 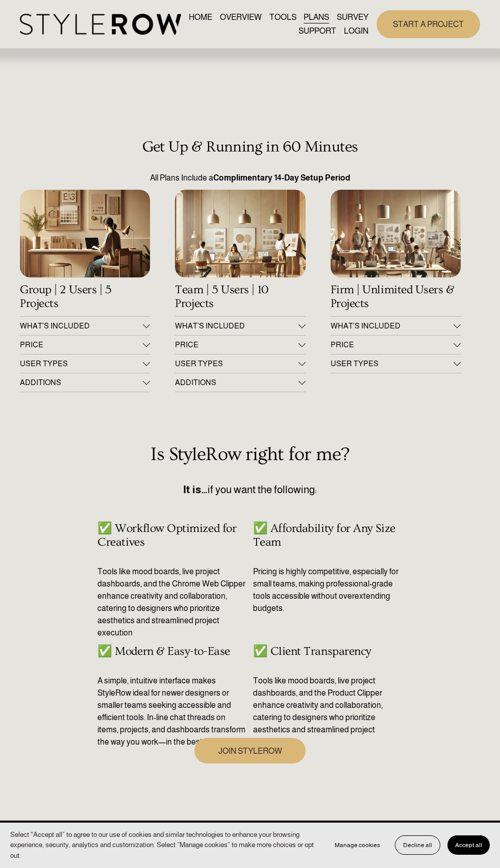 I want to click on a: TOOLS, so click(x=283, y=17).